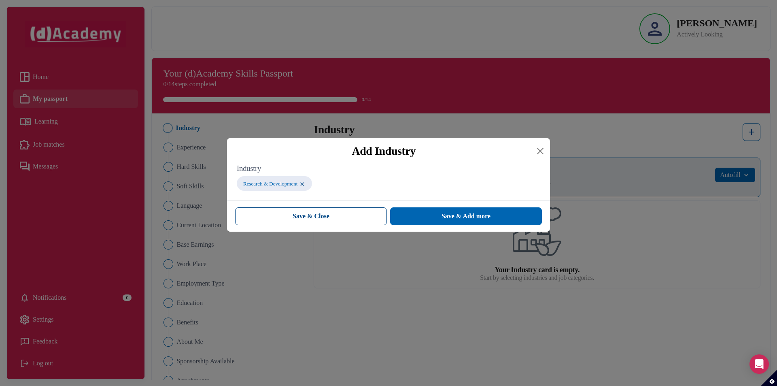  What do you see at coordinates (466, 216) in the screenshot?
I see `button: Save & Add more` at bounding box center [466, 216].